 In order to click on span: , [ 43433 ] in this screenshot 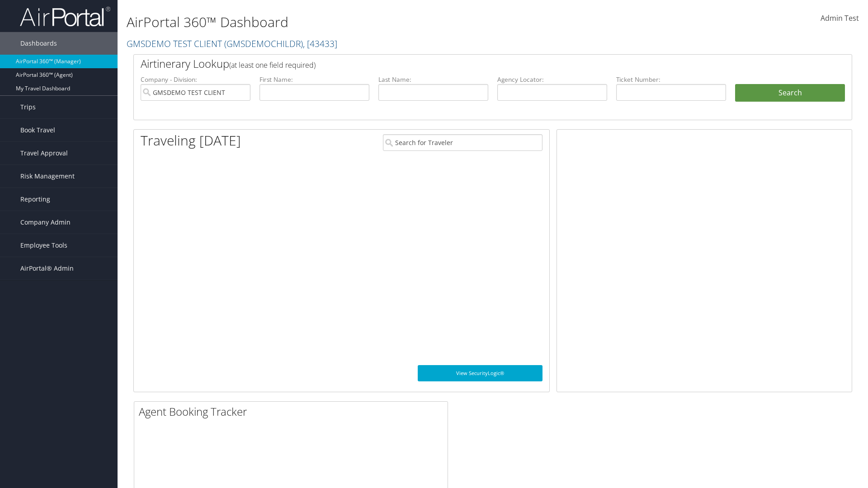, I will do `click(320, 43)`.